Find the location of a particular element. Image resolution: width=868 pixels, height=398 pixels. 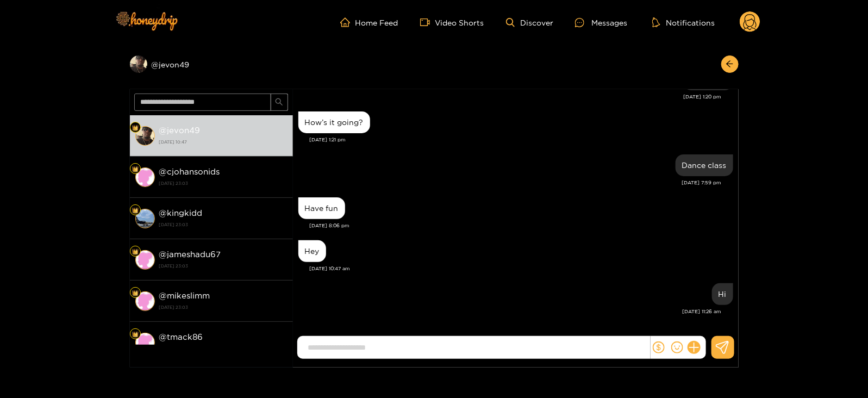

button: arrow-left is located at coordinates (730, 65).